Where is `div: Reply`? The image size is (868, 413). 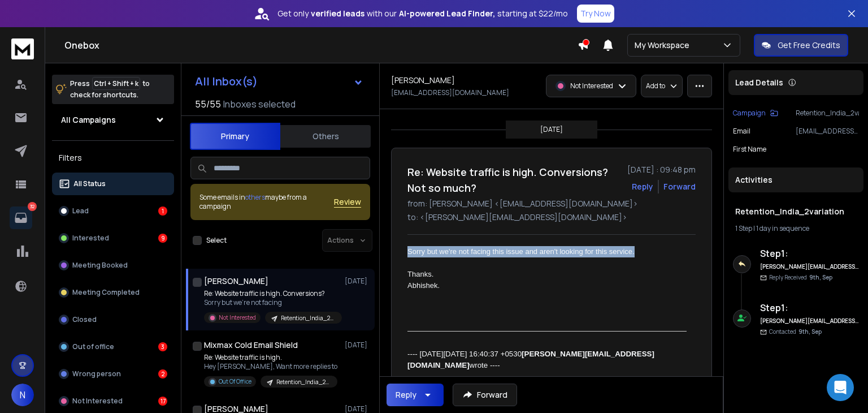
div: Reply is located at coordinates (406, 395).